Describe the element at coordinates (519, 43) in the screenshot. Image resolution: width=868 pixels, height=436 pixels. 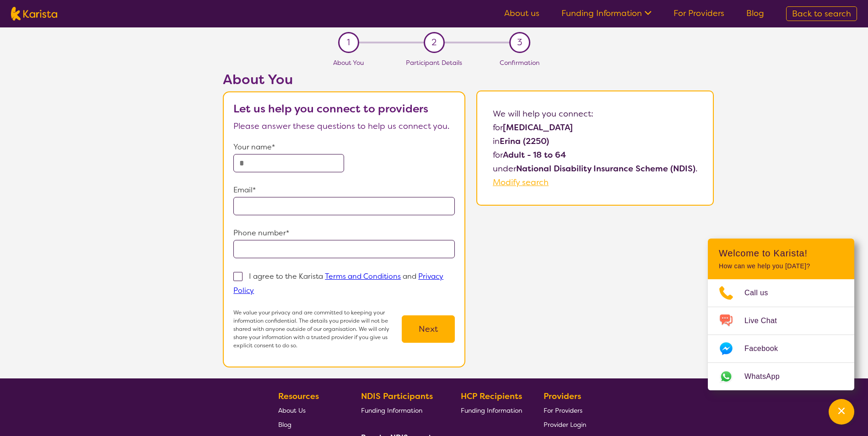
I see `span: 3` at that location.